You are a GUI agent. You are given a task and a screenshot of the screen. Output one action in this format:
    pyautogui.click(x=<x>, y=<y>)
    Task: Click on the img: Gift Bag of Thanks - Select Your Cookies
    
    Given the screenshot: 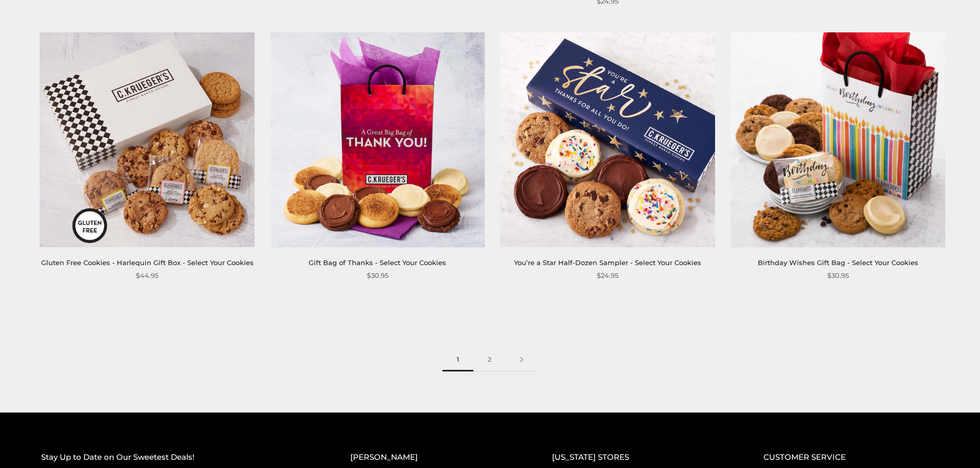 What is the action you would take?
    pyautogui.click(x=377, y=140)
    